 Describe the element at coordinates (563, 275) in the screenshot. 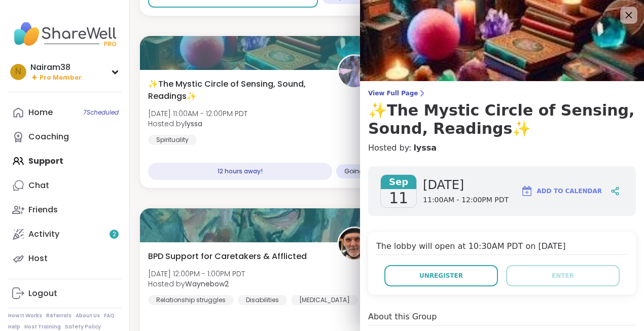

I see `button: Enter` at that location.